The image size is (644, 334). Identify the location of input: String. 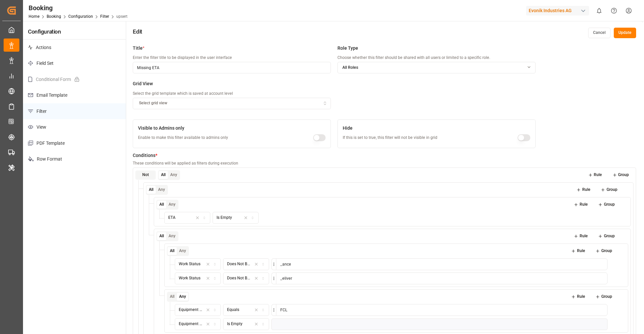
(442, 310).